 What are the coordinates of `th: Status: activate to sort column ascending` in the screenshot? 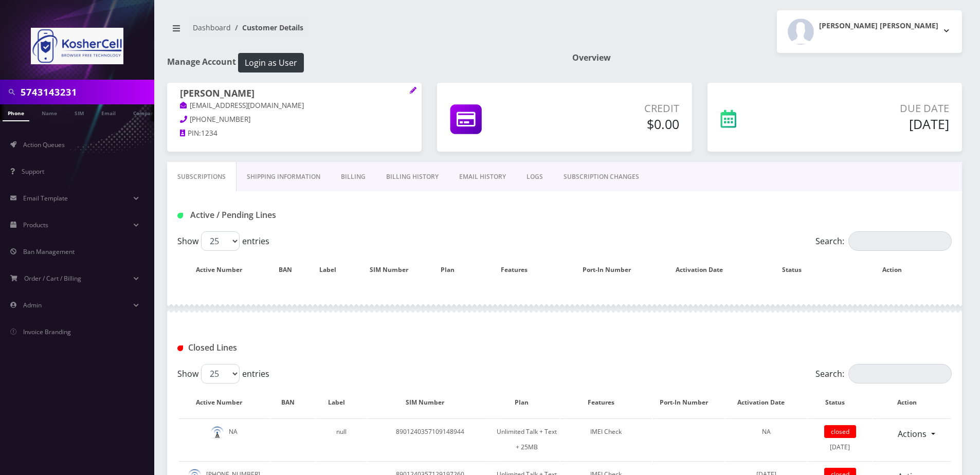 It's located at (839, 402).